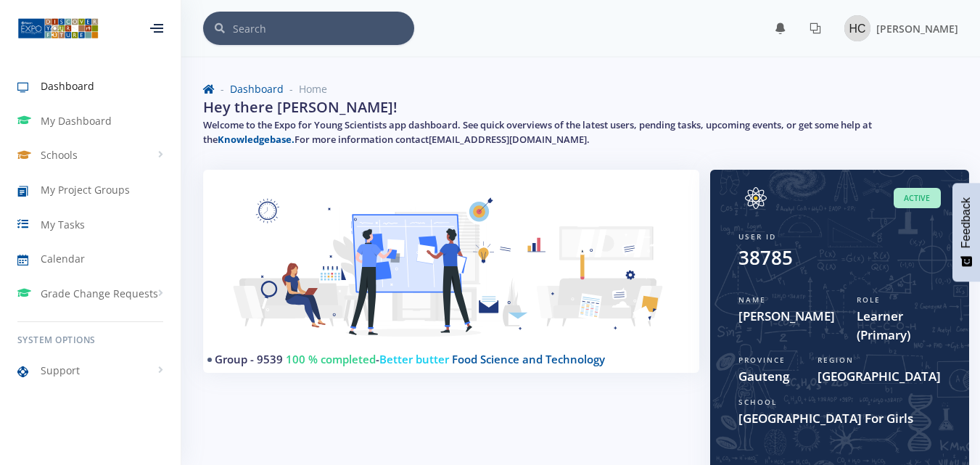 Image resolution: width=980 pixels, height=465 pixels. What do you see at coordinates (757, 237) in the screenshot?
I see `span: User ID` at bounding box center [757, 237].